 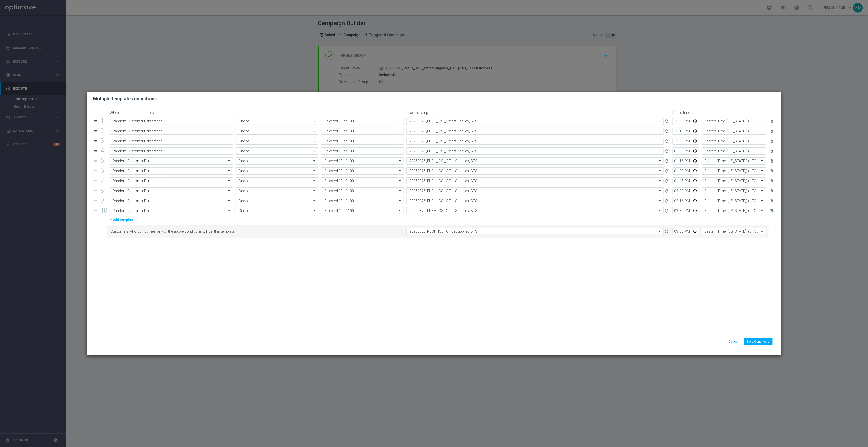 I want to click on ng-select: 81%, 82%, 83%, 84%, 85% and 5 more, so click(x=362, y=201).